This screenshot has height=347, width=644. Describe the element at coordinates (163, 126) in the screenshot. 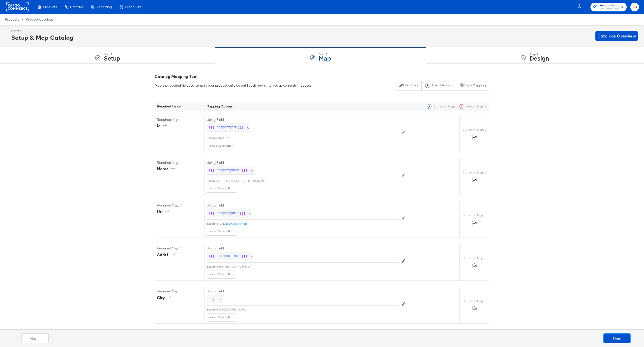

I see `div: id` at that location.